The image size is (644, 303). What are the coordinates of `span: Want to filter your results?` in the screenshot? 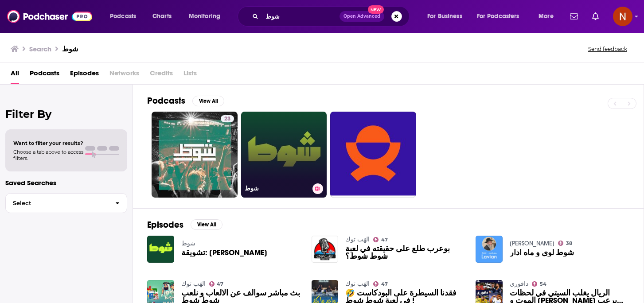 It's located at (48, 143).